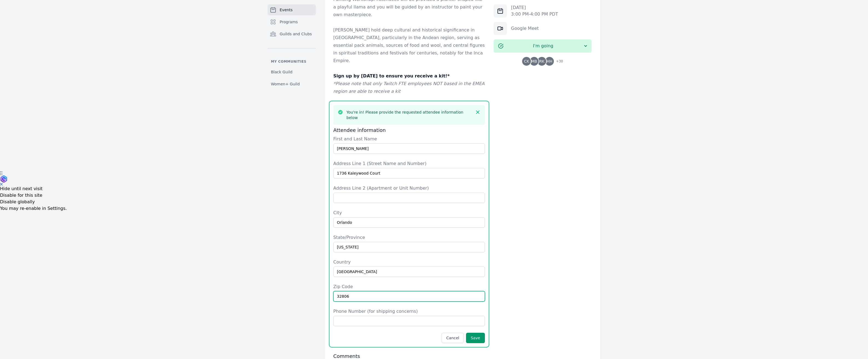  What do you see at coordinates (543, 46) in the screenshot?
I see `span: I'm going` at bounding box center [543, 46].